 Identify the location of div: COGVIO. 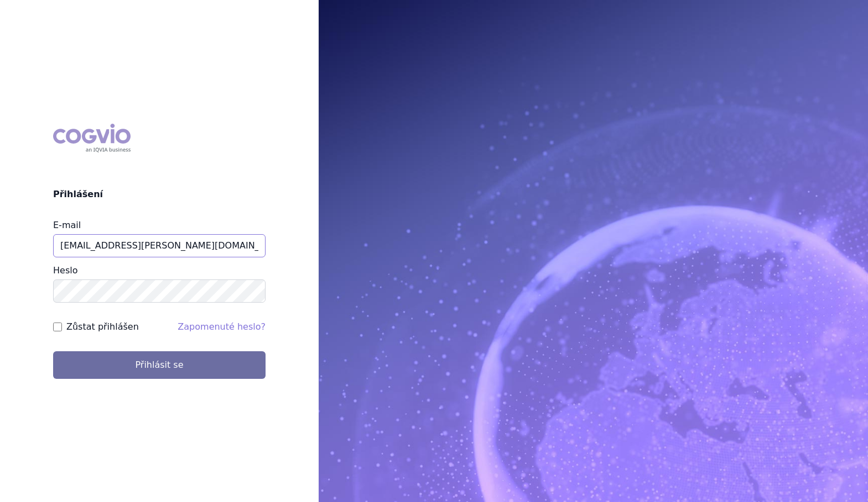
(92, 138).